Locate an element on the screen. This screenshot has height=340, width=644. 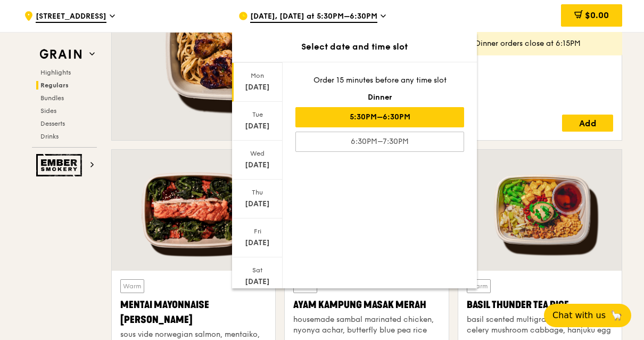
div: Ayam Kampung Masak Merah is located at coordinates (367, 305).